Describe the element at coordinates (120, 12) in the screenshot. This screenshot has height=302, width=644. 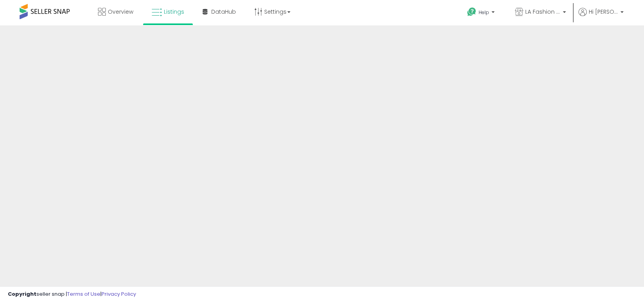
I see `span: Overview` at that location.